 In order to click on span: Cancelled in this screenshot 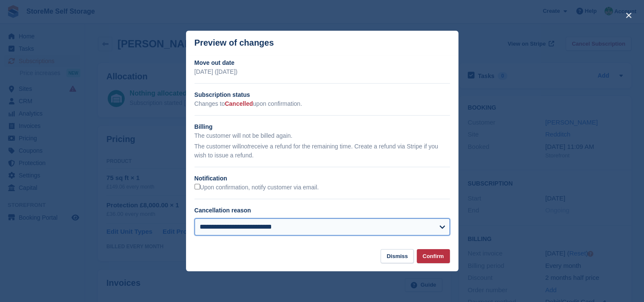, I will do `click(239, 104)`.